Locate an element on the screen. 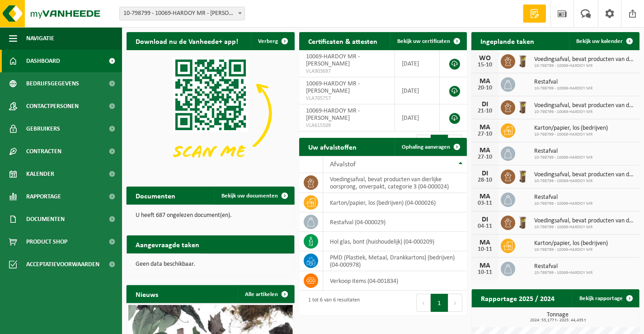  td: karton/papier, los (bedrijven) (04-000026) is located at coordinates (395, 202).